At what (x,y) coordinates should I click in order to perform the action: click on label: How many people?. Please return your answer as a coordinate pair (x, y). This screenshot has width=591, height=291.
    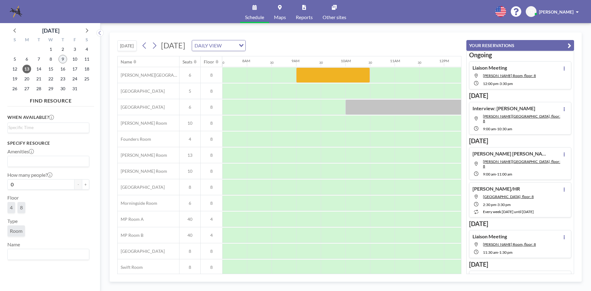
    Looking at the image, I should click on (30, 175).